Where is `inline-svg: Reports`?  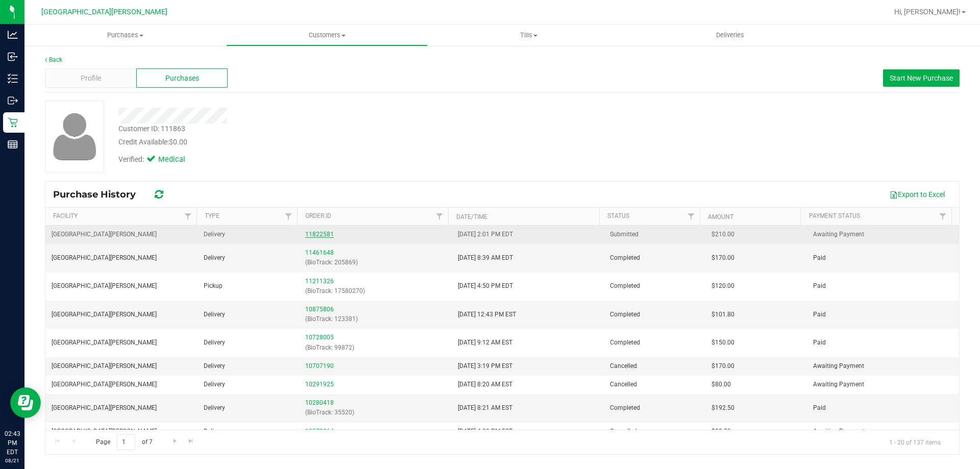 inline-svg: Reports is located at coordinates (12, 145).